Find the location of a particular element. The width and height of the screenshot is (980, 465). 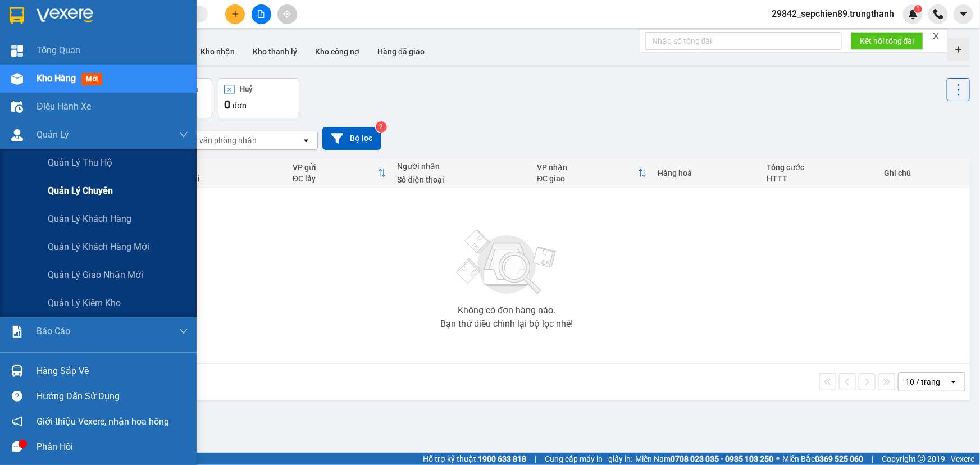

span: đơn is located at coordinates (240, 106).